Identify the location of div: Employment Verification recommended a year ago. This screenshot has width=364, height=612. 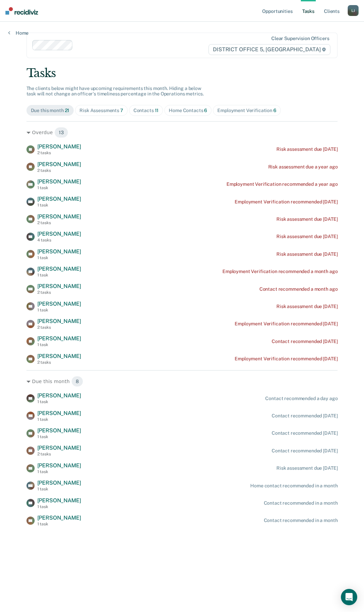
(282, 184).